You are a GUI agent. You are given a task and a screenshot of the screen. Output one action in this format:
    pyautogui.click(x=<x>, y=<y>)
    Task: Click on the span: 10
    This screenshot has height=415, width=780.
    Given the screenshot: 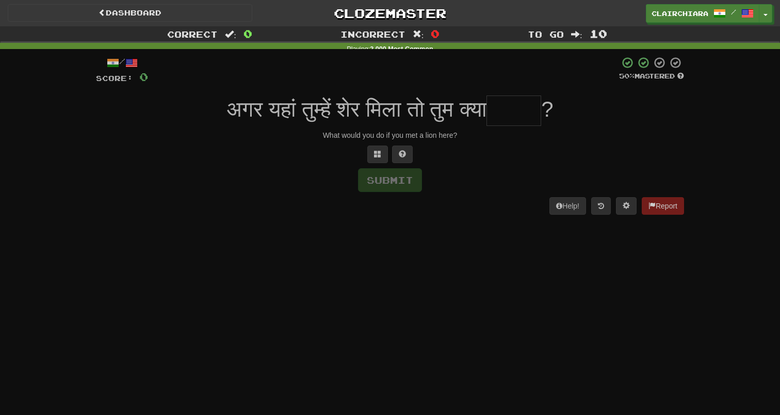 What is the action you would take?
    pyautogui.click(x=598, y=34)
    